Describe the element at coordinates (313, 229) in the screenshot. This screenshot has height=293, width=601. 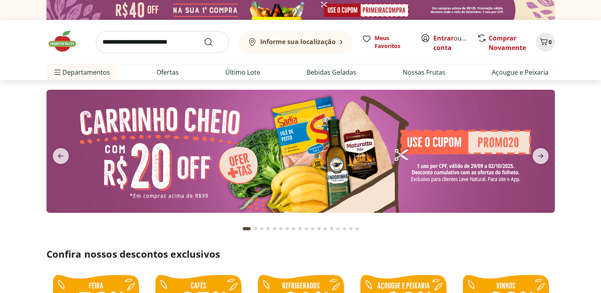
I see `button: Go to page 11 from fs-carousel` at that location.